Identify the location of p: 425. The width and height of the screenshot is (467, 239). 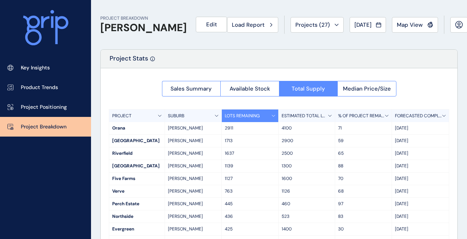
(250, 229).